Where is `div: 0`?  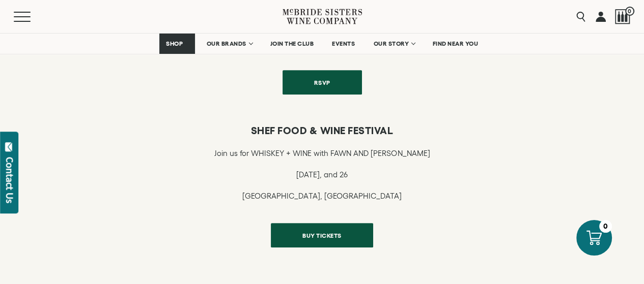 div: 0 is located at coordinates (605, 226).